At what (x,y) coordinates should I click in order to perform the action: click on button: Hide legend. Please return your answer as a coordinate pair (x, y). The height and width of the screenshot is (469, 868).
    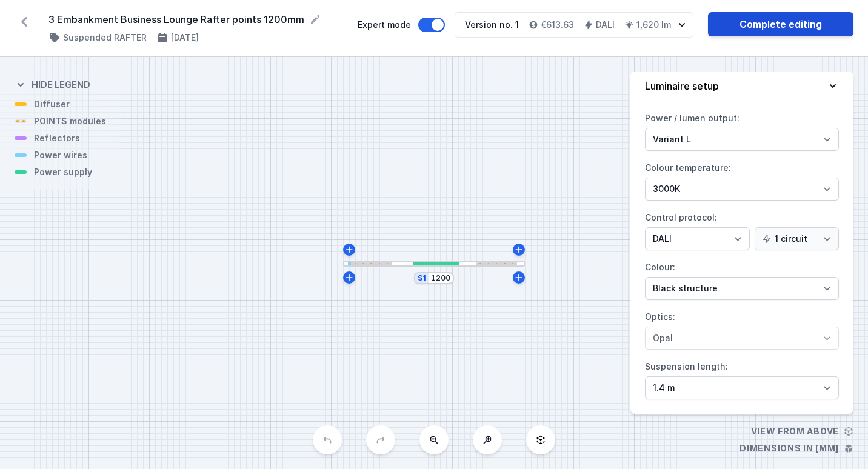
    Looking at the image, I should click on (52, 84).